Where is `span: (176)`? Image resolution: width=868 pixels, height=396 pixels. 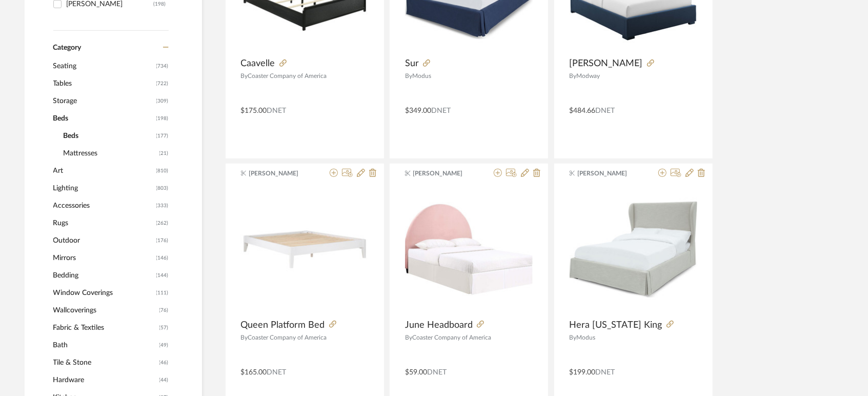 span: (176) is located at coordinates (163, 241).